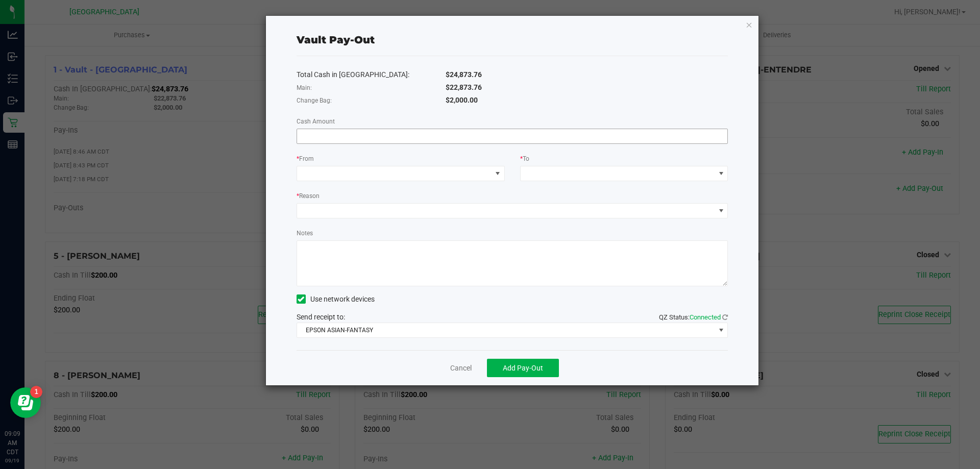  What do you see at coordinates (522, 368) in the screenshot?
I see `span: Add Pay-Out` at bounding box center [522, 368].